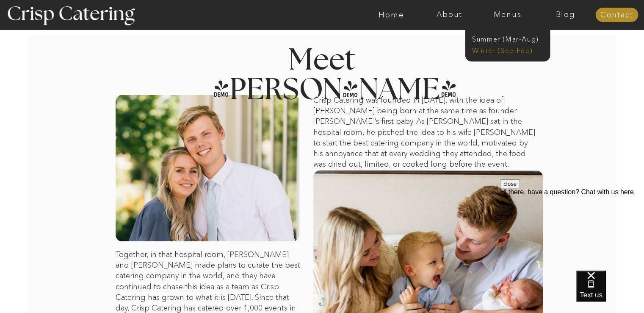  I want to click on nav: Blog, so click(565, 15).